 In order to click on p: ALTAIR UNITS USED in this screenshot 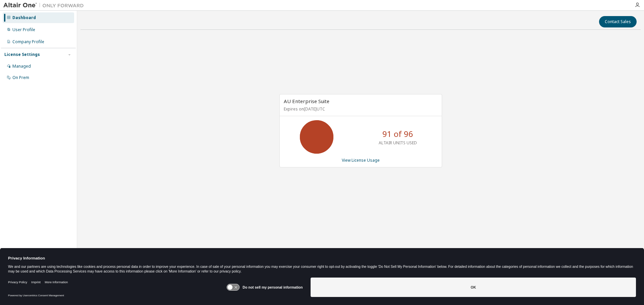, I will do `click(398, 143)`.